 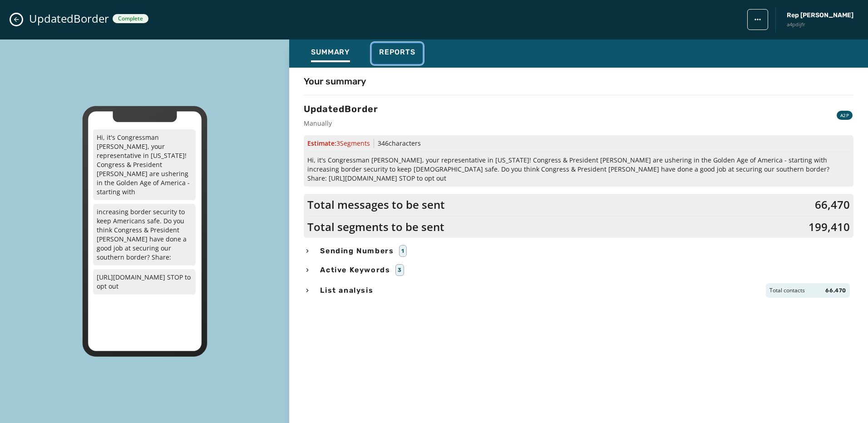 What do you see at coordinates (339, 143) in the screenshot?
I see `span: Estimate:` at bounding box center [339, 143].